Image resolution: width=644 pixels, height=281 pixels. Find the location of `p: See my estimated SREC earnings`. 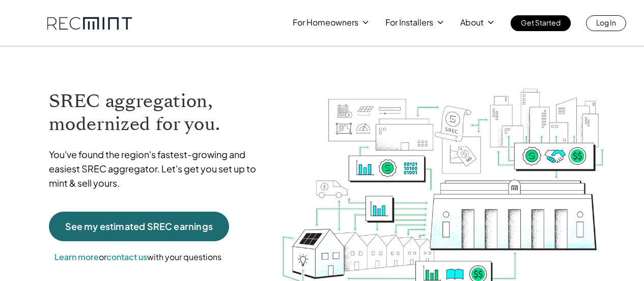

p: See my estimated SREC earnings is located at coordinates (139, 226).